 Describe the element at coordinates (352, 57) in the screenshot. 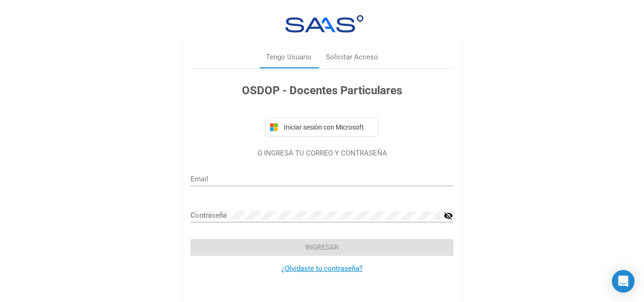

I see `div: Solicitar Acceso` at that location.